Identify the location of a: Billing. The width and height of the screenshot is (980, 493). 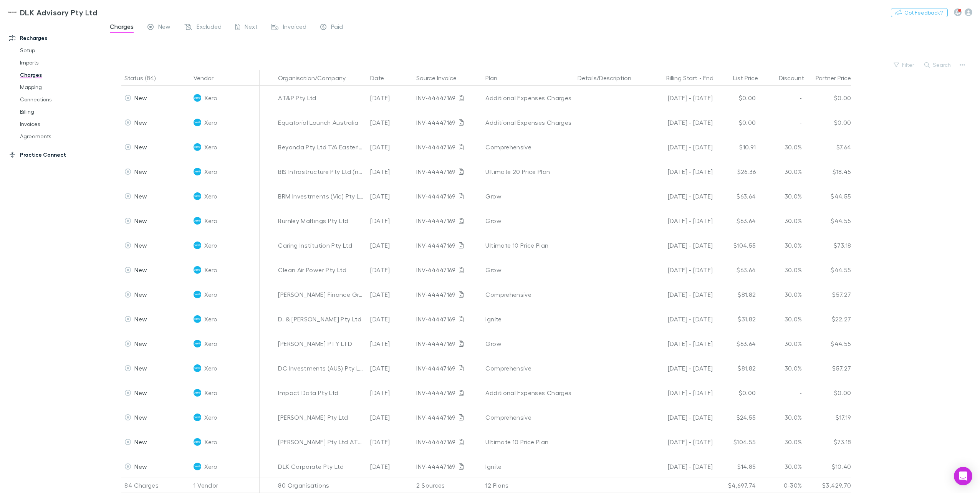
(59, 111).